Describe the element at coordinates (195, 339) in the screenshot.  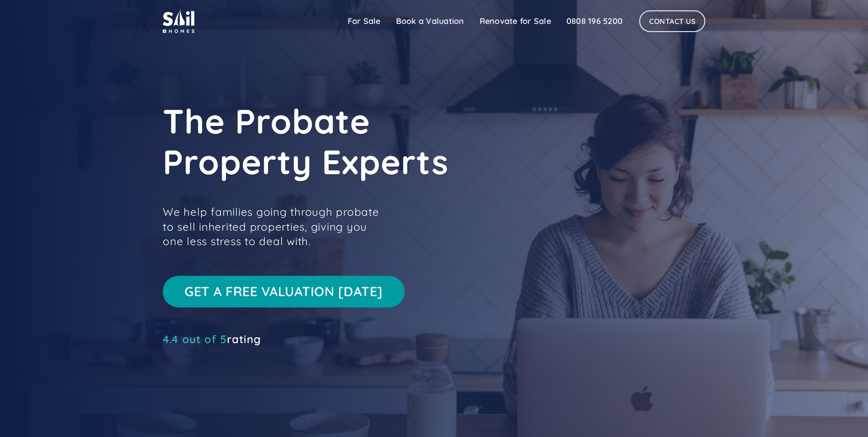
I see `span: 4.4 out of 5` at that location.